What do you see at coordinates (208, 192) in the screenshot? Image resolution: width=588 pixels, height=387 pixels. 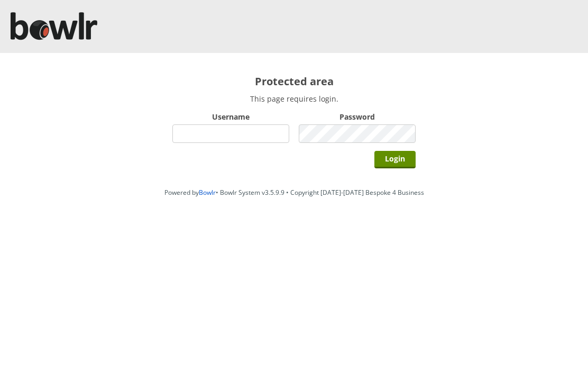 I see `a: Bowlr` at bounding box center [208, 192].